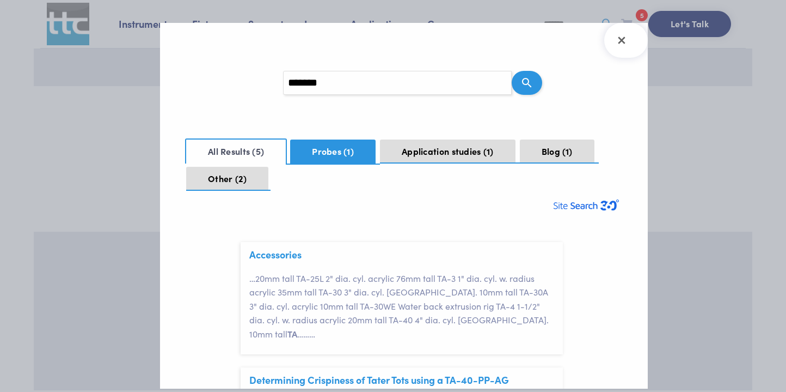  Describe the element at coordinates (292, 333) in the screenshot. I see `span: TA` at that location.